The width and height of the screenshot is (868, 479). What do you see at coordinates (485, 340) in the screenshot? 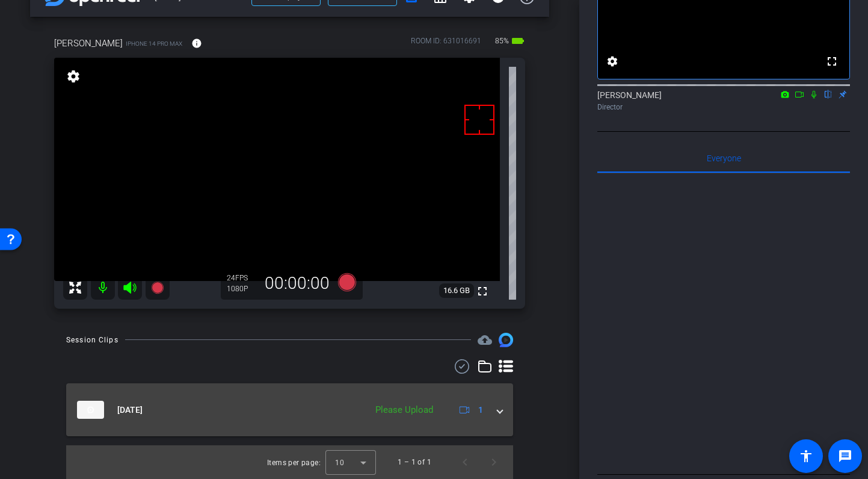
I see `span: Destinations for your clips` at bounding box center [485, 340].